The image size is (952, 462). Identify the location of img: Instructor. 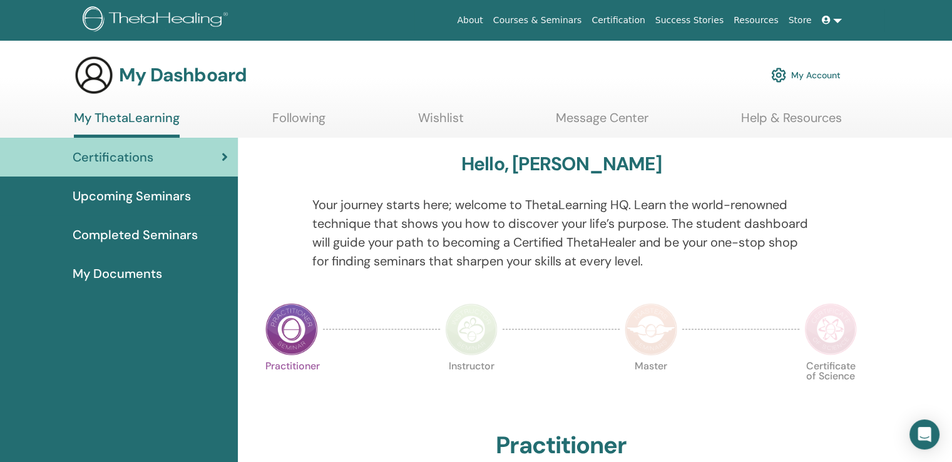
(471, 329).